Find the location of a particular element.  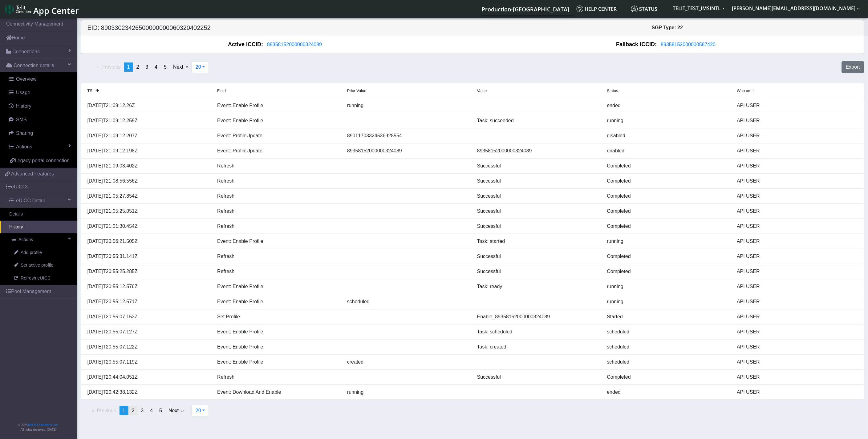

span: 1 is located at coordinates (124, 411).